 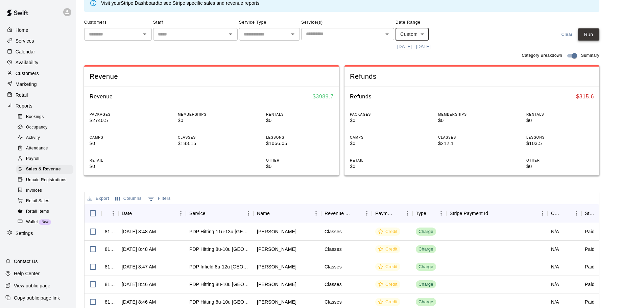 What do you see at coordinates (44, 138) in the screenshot?
I see `div: Activity` at bounding box center [44, 138].